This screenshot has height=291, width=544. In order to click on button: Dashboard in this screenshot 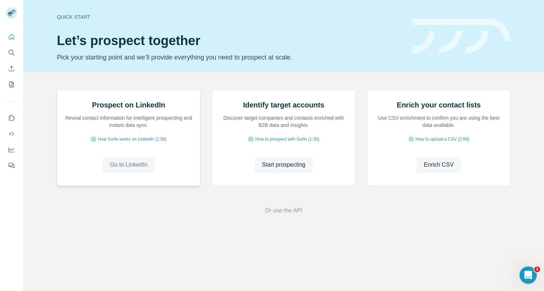, I will do `click(12, 149)`.